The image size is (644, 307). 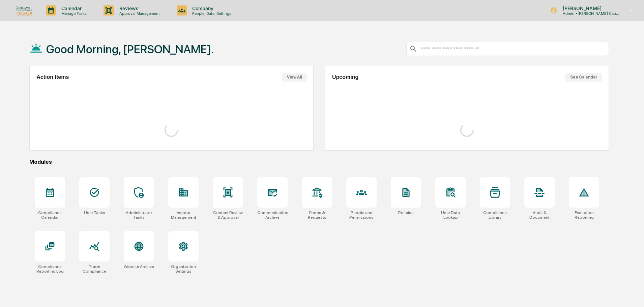 I want to click on h2: Upcoming, so click(x=345, y=77).